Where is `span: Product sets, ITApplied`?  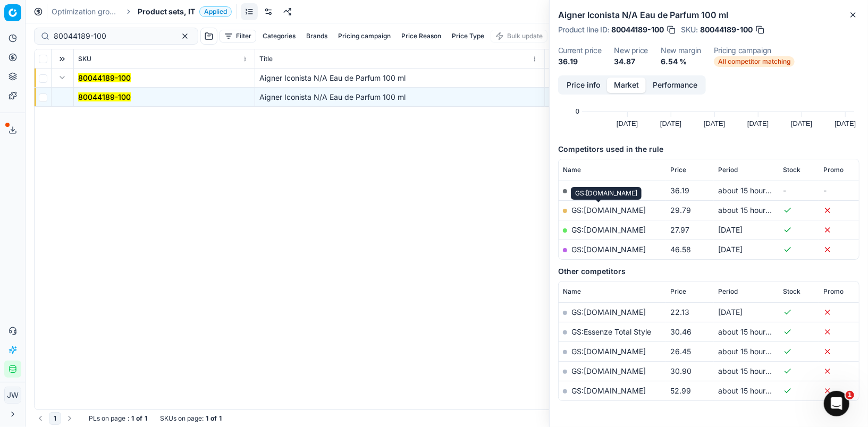 span: Product sets, ITApplied is located at coordinates (184, 12).